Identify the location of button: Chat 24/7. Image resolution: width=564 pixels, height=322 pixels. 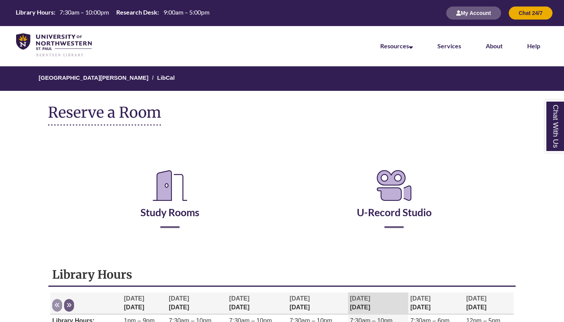
(531, 13).